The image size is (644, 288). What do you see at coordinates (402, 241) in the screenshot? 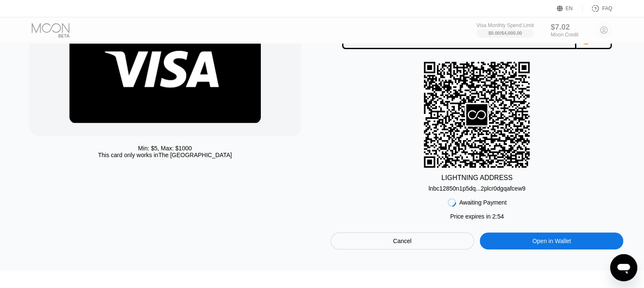
I see `div: Cancel` at bounding box center [402, 241].